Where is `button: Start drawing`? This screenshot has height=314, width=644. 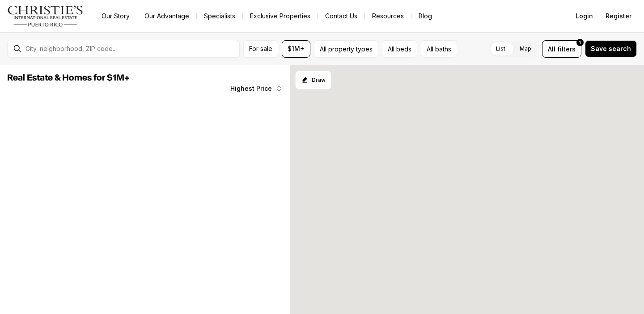 button: Start drawing is located at coordinates (313, 80).